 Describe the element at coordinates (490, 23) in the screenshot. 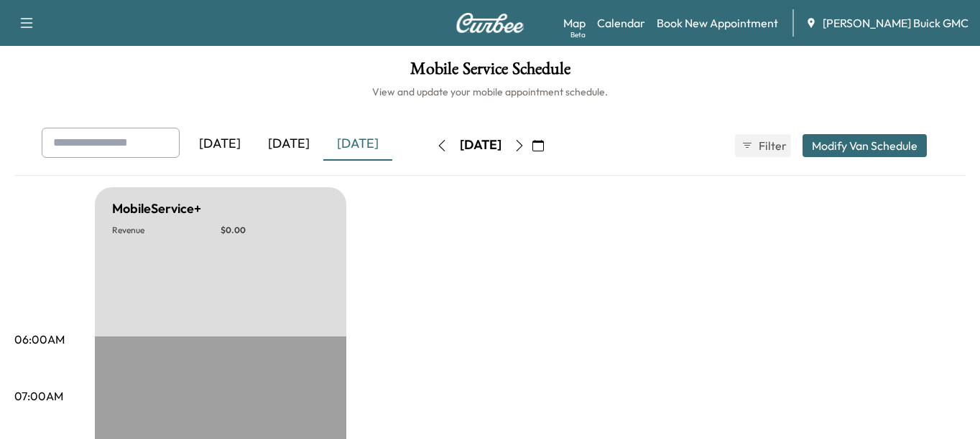

I see `img: Curbee Logo` at that location.